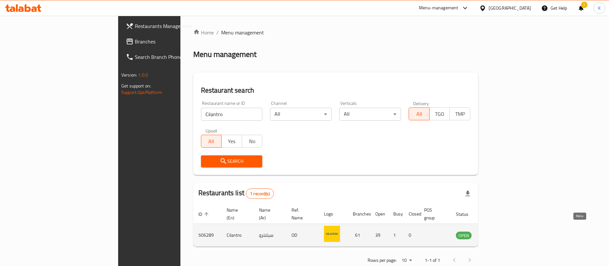 The height and width of the screenshot is (266, 609). I want to click on td: 1, so click(396, 235).